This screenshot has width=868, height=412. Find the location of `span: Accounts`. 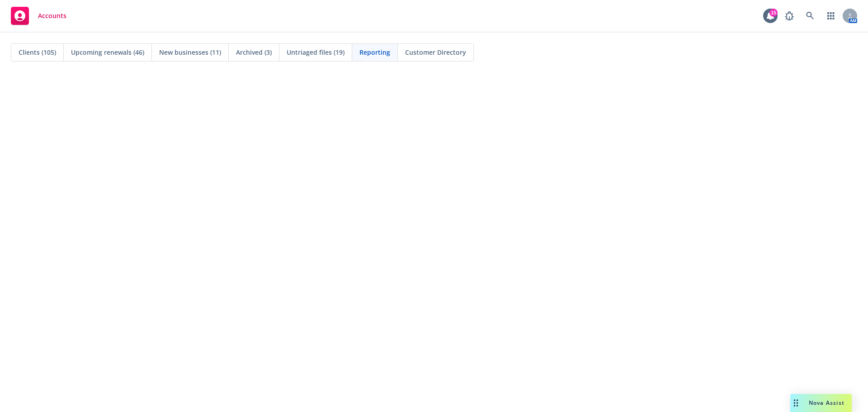

span: Accounts is located at coordinates (52, 15).